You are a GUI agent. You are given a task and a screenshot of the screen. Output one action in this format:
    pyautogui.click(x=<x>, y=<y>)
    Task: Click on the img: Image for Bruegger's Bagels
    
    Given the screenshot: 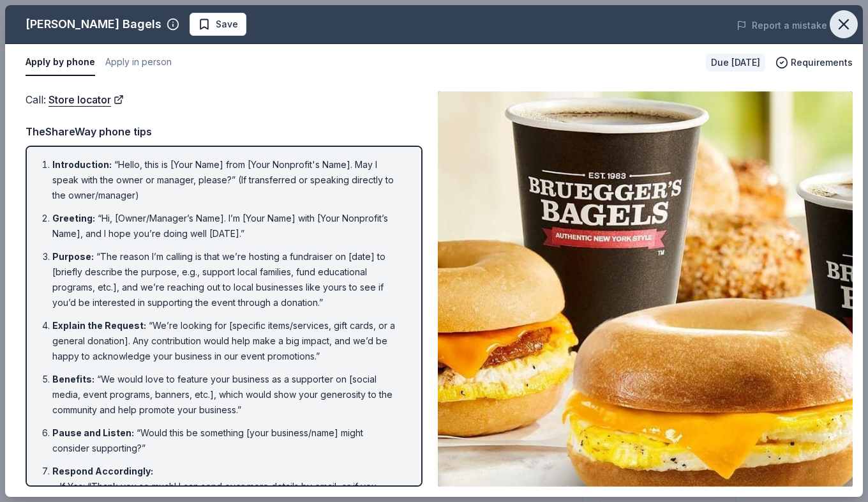 What is the action you would take?
    pyautogui.click(x=645, y=288)
    